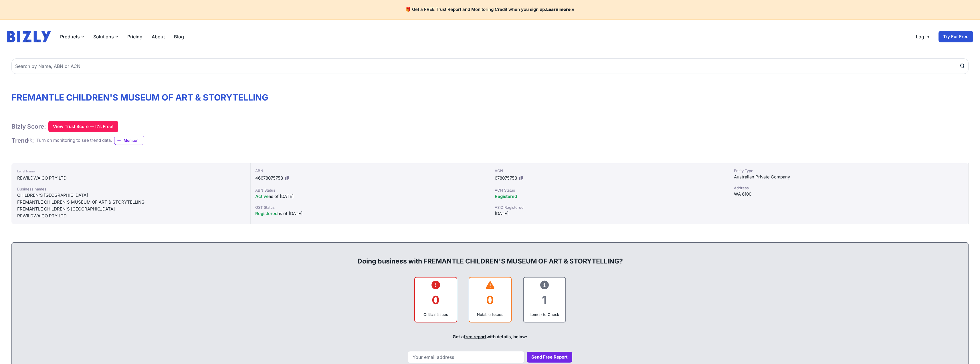  I want to click on div: Critical Issues, so click(435, 315).